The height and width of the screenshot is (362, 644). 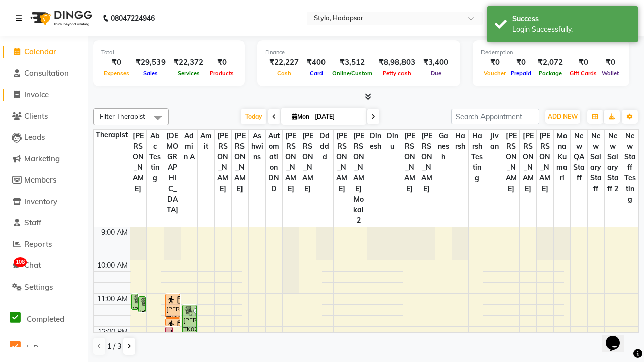 I want to click on span: Admin A, so click(x=189, y=146).